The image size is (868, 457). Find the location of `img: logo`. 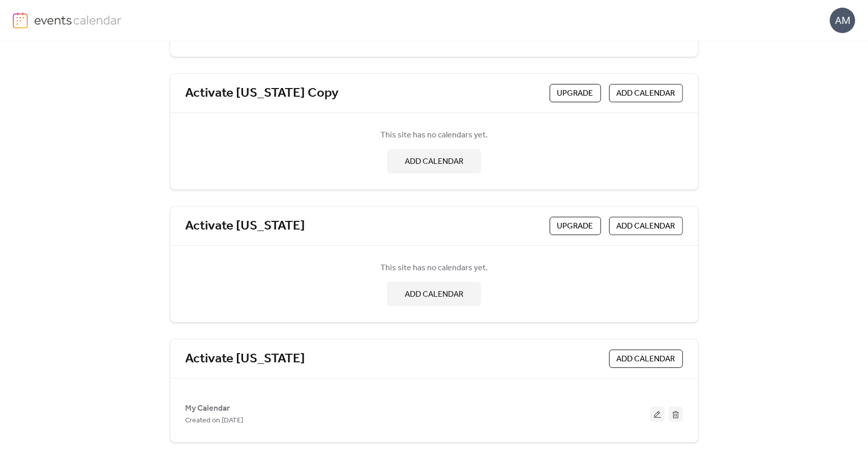

img: logo is located at coordinates (20, 20).